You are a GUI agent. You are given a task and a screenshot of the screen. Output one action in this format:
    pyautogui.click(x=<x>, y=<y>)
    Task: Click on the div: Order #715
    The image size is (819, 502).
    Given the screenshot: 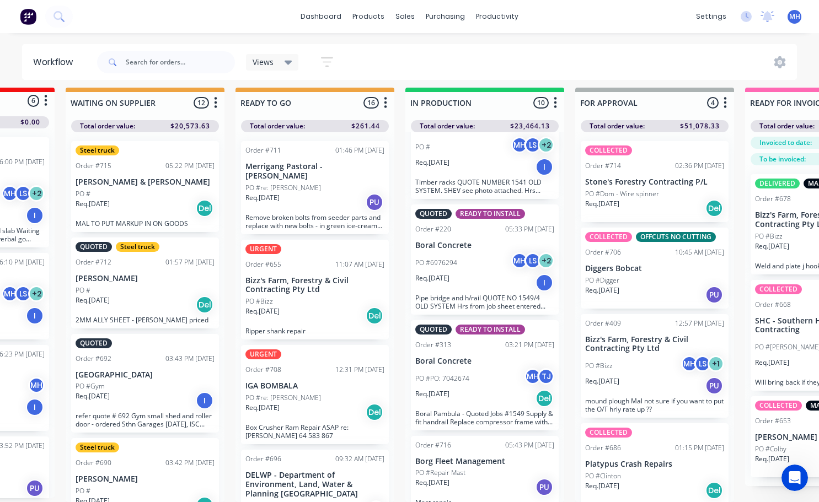 What is the action you would take?
    pyautogui.click(x=93, y=166)
    